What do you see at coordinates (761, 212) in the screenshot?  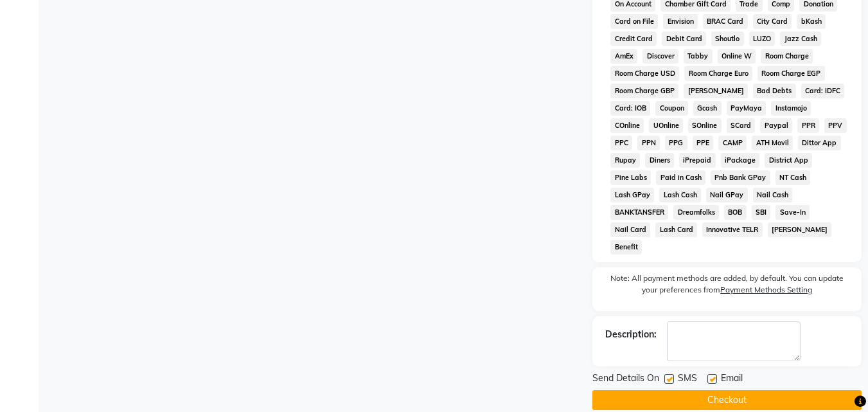 I see `span: SBI` at bounding box center [761, 212].